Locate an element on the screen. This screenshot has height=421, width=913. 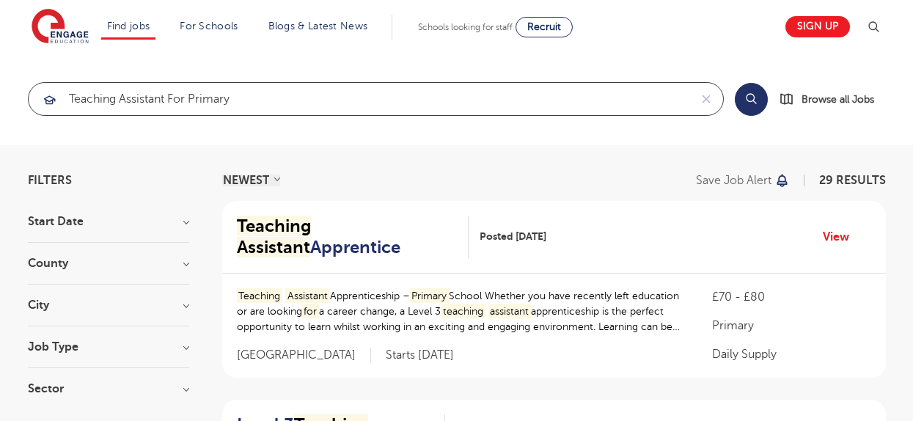
h3: City is located at coordinates (108, 305).